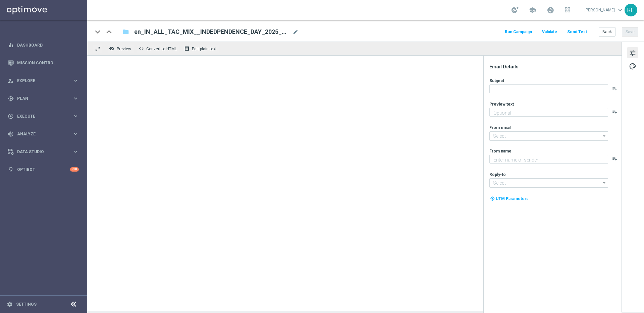 This screenshot has height=313, width=644. Describe the element at coordinates (141, 49) in the screenshot. I see `span: code` at that location.